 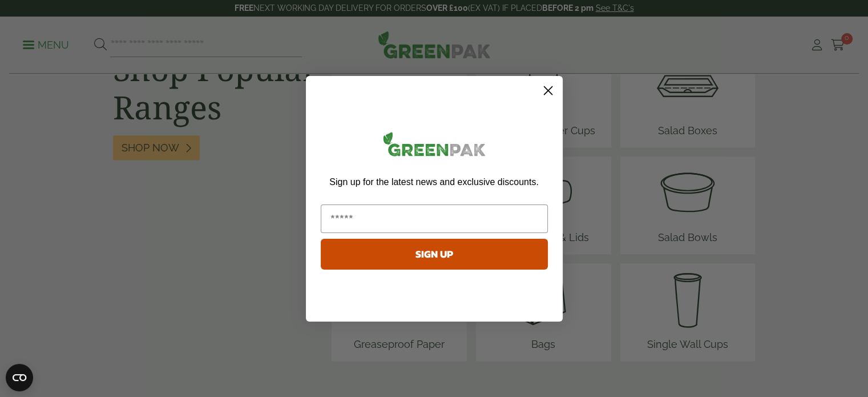 What do you see at coordinates (548, 90) in the screenshot?
I see `button: Close dialog` at bounding box center [548, 90].